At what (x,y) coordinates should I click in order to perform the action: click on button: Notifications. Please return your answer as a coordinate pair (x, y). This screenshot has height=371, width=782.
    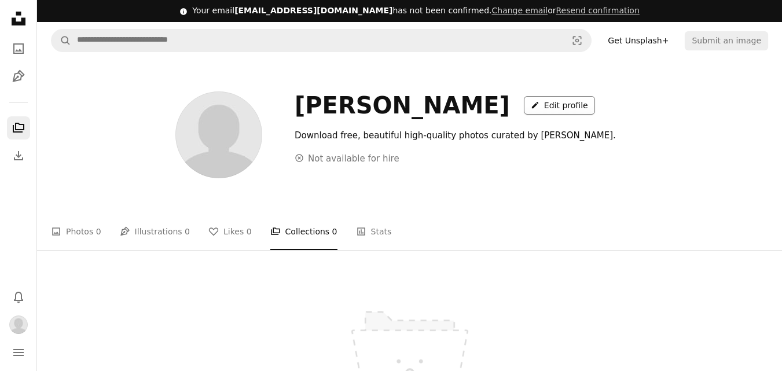
    Looking at the image, I should click on (19, 297).